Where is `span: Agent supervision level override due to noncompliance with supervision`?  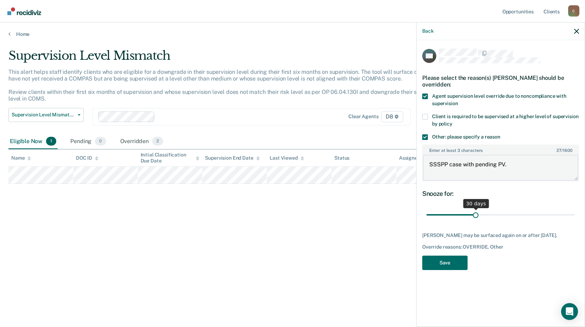
span: Agent supervision level override due to noncompliance with supervision is located at coordinates (500, 100).